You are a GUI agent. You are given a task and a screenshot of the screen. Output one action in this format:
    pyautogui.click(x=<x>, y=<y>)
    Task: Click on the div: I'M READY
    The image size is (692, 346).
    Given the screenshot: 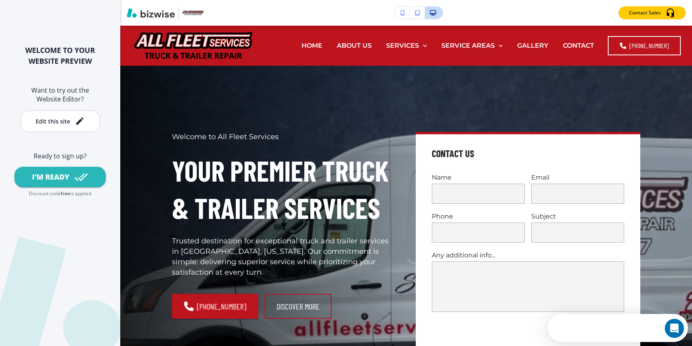 What is the action you would take?
    pyautogui.click(x=51, y=177)
    